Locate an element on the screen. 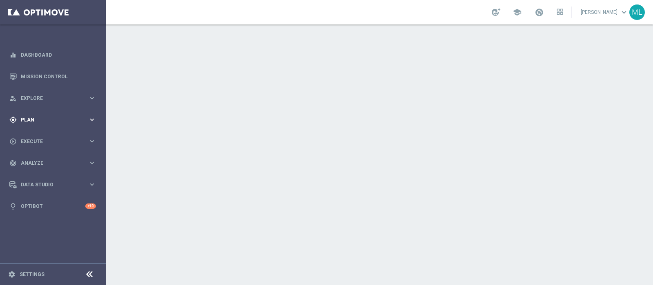 Image resolution: width=653 pixels, height=285 pixels. div: Explore is located at coordinates (49, 98).